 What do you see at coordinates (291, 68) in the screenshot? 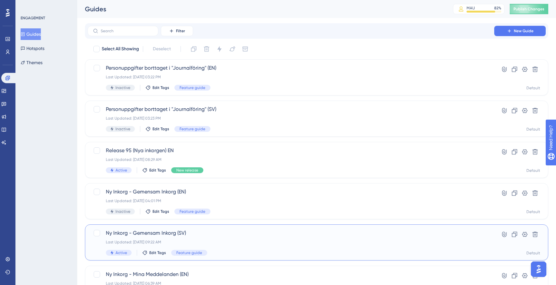
I see `span: Personuppgifter borttaget i "Journalföring" (EN)` at bounding box center [291, 68].